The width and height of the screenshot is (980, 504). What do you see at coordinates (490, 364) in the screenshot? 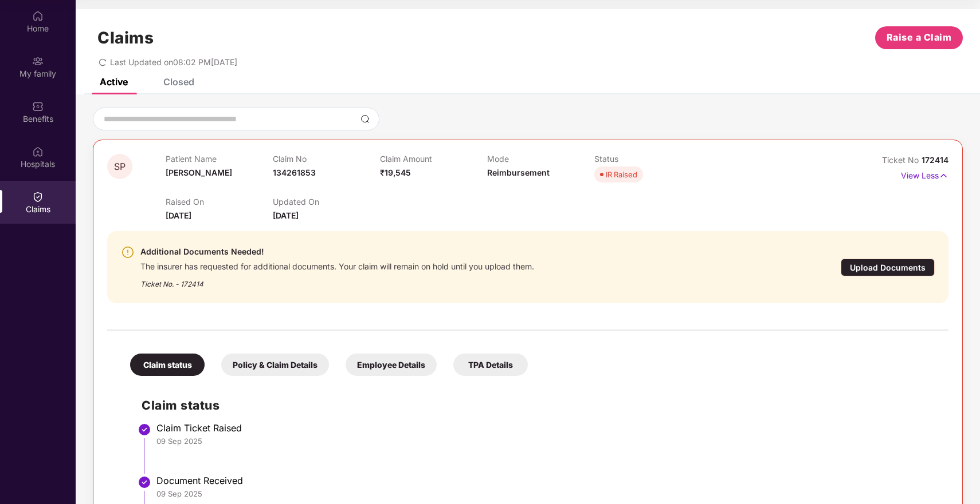
I see `div: TPA Details` at bounding box center [490, 364].